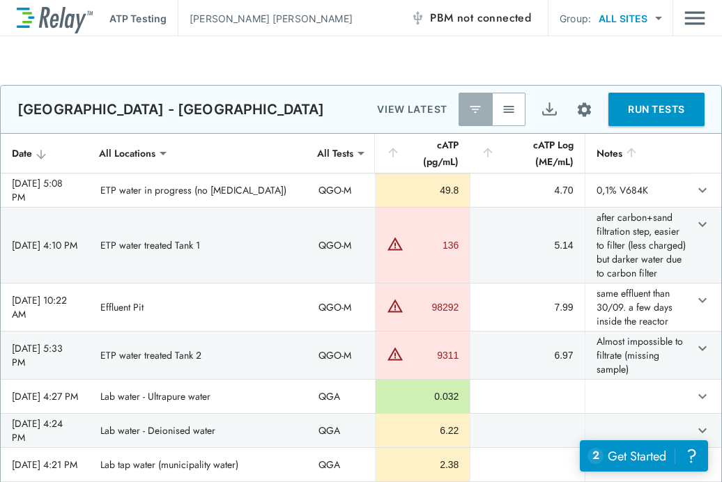 Image resolution: width=722 pixels, height=482 pixels. I want to click on div: 9311, so click(433, 356).